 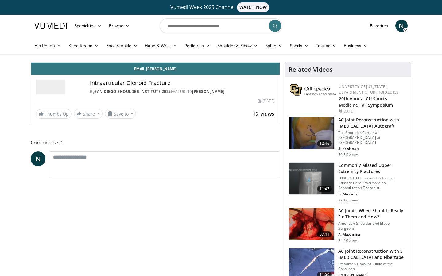 What do you see at coordinates (75, 87) in the screenshot?
I see `img: Avatar` at bounding box center [75, 87].